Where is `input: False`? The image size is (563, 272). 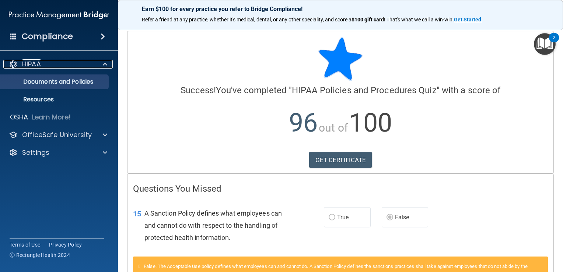
input: False is located at coordinates (390, 217).